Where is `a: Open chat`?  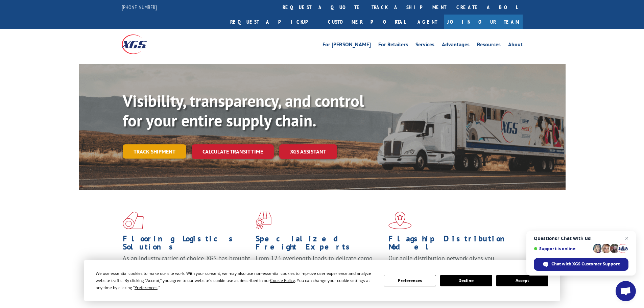 a: Open chat is located at coordinates (626, 291).